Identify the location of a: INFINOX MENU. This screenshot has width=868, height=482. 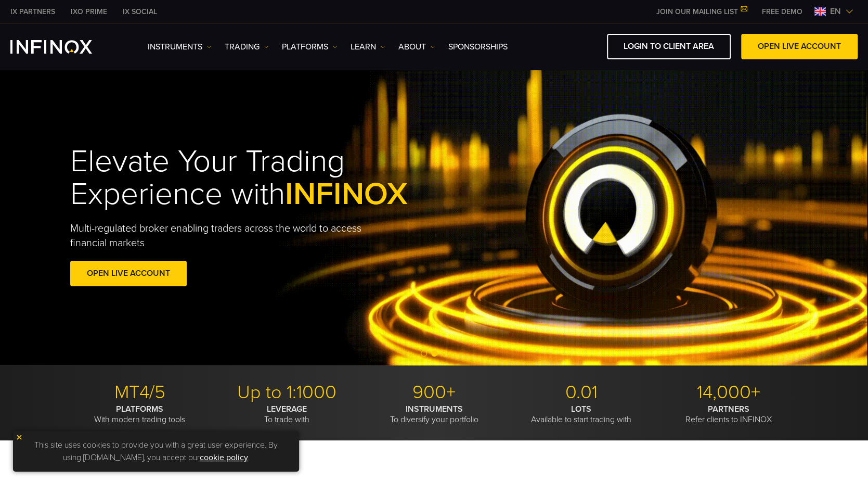
(782, 11).